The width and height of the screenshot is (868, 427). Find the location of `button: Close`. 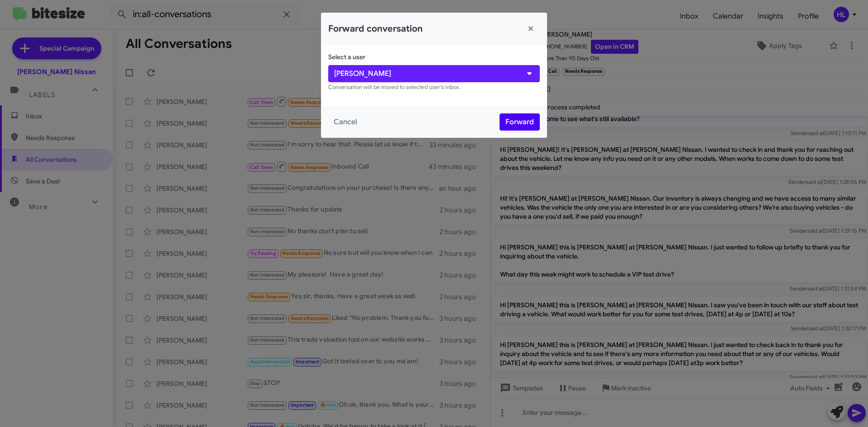

button: Close is located at coordinates (530, 29).